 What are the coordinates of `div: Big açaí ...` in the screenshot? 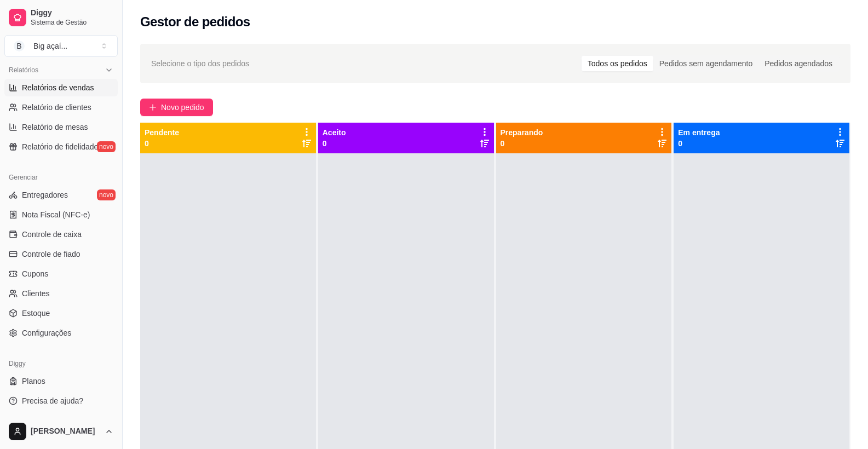 It's located at (50, 46).